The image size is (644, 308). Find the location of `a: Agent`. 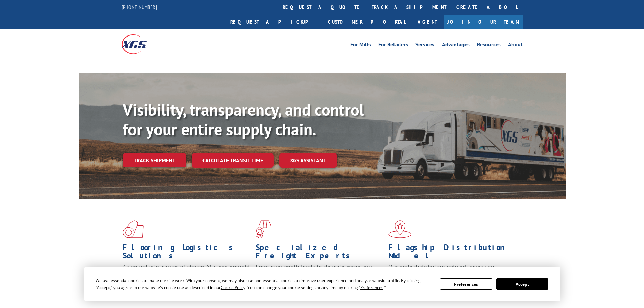

a: Agent is located at coordinates (427, 22).